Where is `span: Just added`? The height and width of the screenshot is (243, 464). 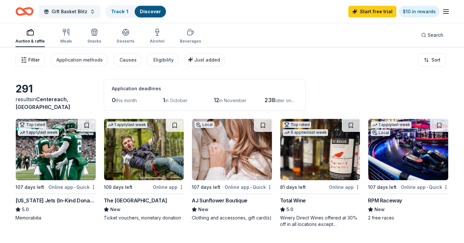
span: Just added is located at coordinates (207, 60).